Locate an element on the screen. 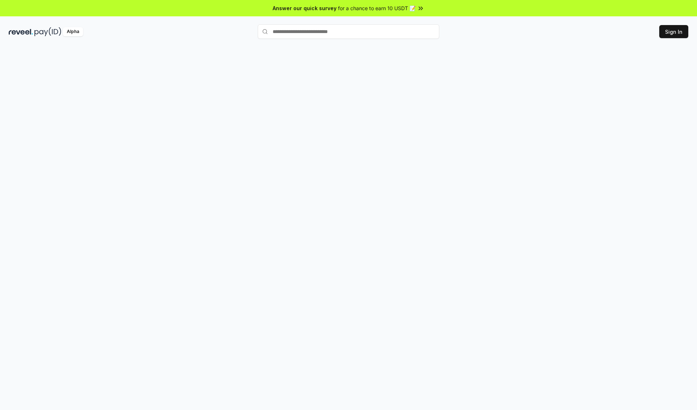  button: Sign In is located at coordinates (673, 32).